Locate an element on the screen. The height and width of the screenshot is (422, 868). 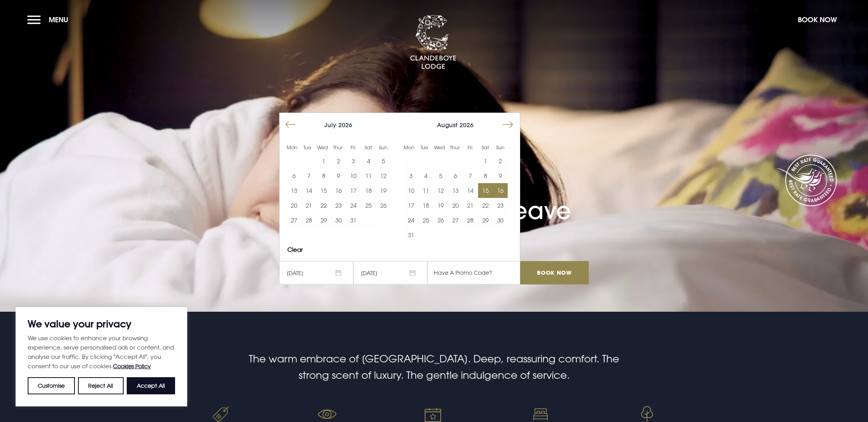
button: 24 is located at coordinates (411, 220).